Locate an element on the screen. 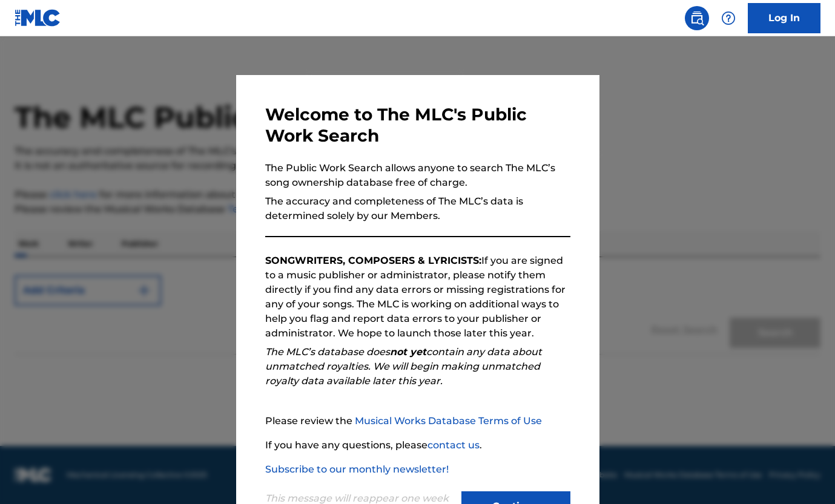  strong: SONGWRITERS, COMPOSERS & LYRICISTS: is located at coordinates (373, 260).